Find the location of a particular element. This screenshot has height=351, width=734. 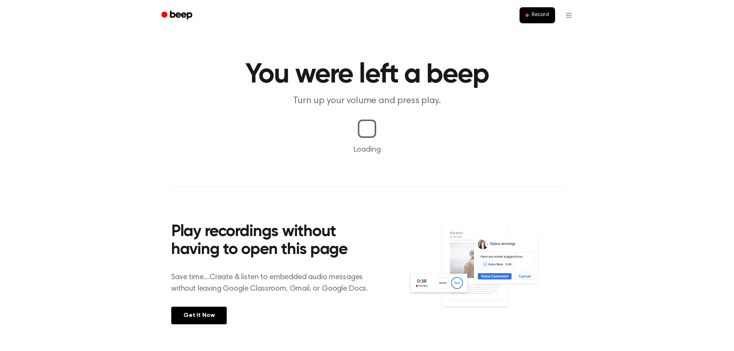

p: Turn up your volume and press play. is located at coordinates (367, 101).